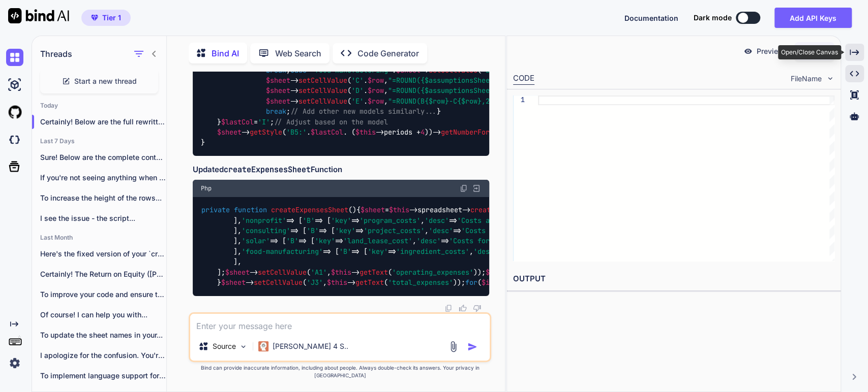  I want to click on p: Source, so click(224, 347).